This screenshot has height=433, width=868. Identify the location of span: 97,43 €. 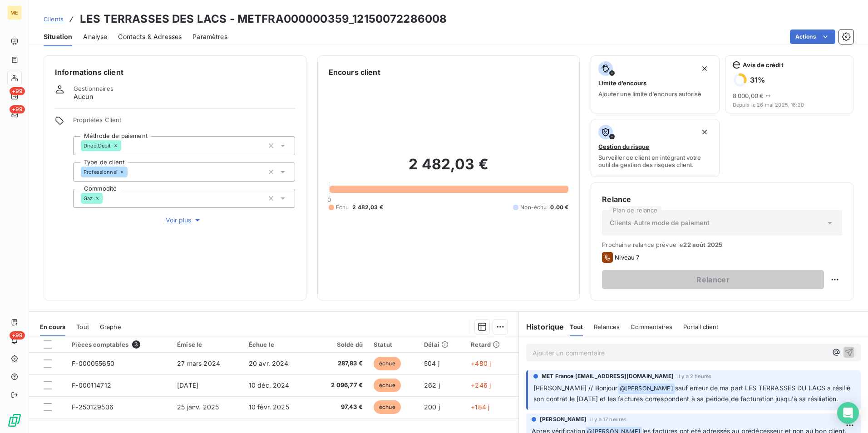
(340, 407).